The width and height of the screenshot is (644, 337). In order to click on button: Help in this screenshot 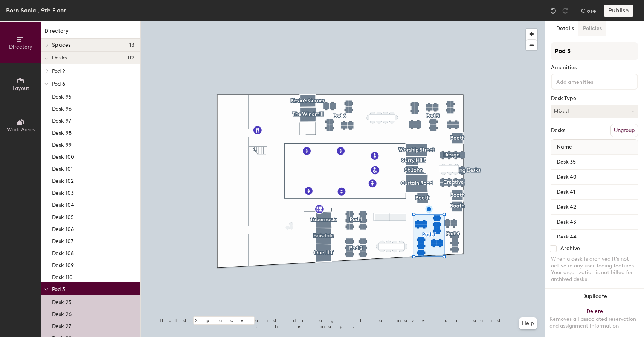, I will do `click(528, 323)`.